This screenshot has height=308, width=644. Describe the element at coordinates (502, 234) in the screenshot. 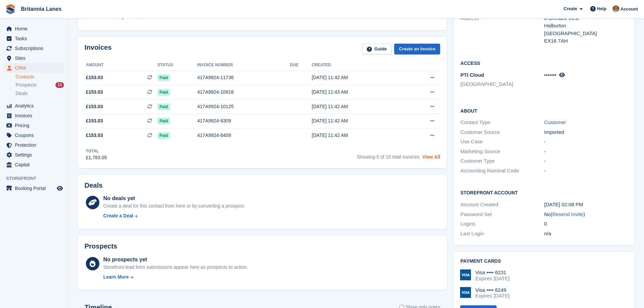

I see `div: Last Login` at that location.